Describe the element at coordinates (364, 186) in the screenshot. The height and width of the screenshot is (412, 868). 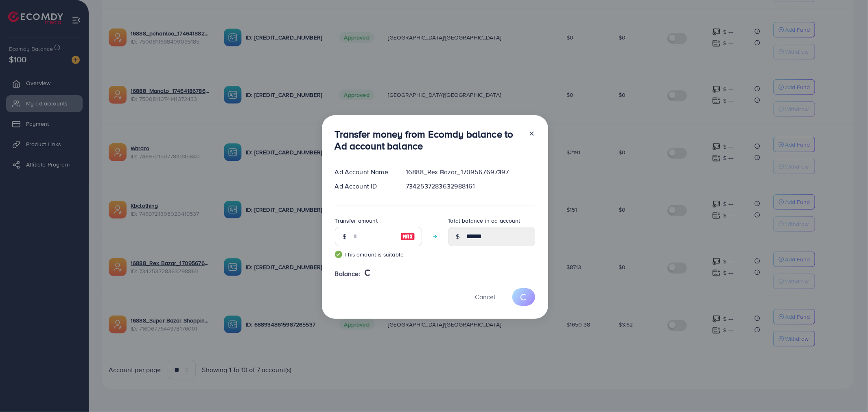
I see `div: Ad Account ID` at that location.